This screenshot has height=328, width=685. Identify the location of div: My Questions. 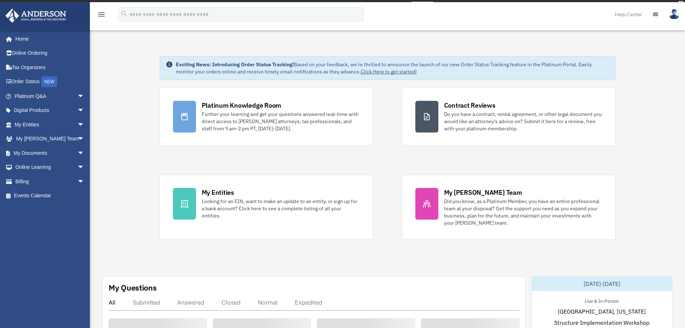
(133, 288).